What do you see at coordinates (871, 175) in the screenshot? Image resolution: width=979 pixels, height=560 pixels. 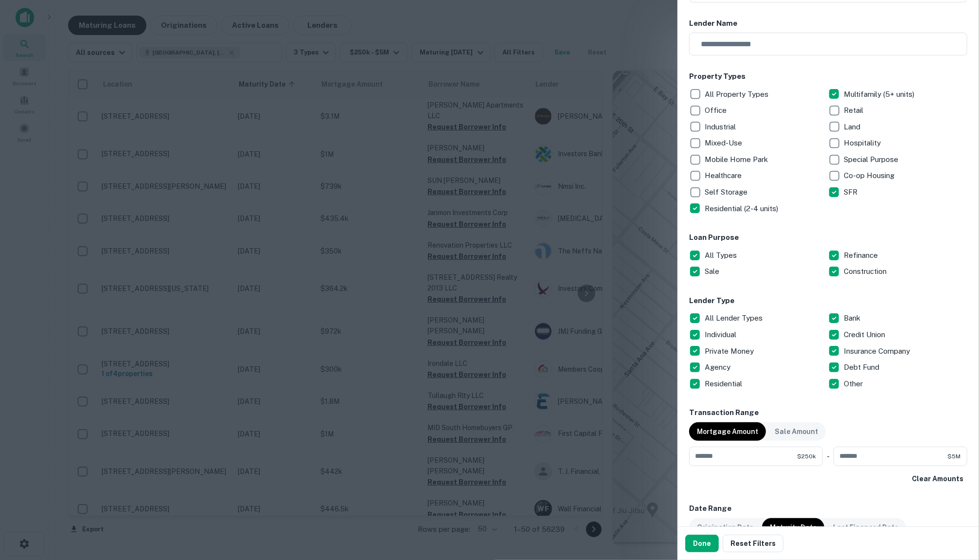 I see `p: Co-op Housing` at bounding box center [871, 175].